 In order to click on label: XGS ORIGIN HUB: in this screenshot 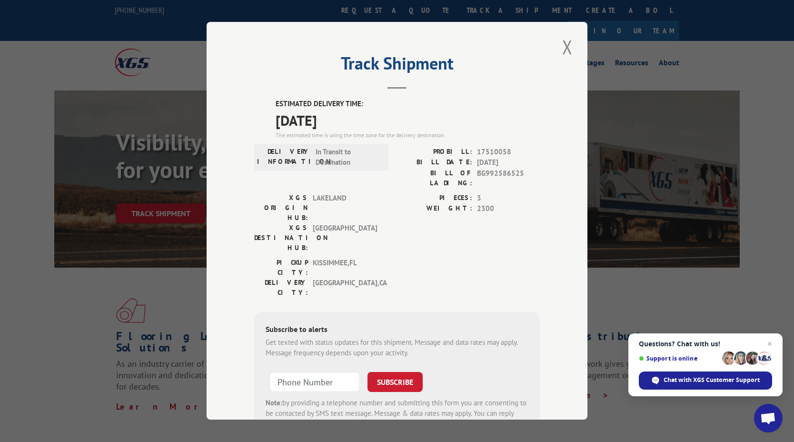, I will do `click(281, 208)`.